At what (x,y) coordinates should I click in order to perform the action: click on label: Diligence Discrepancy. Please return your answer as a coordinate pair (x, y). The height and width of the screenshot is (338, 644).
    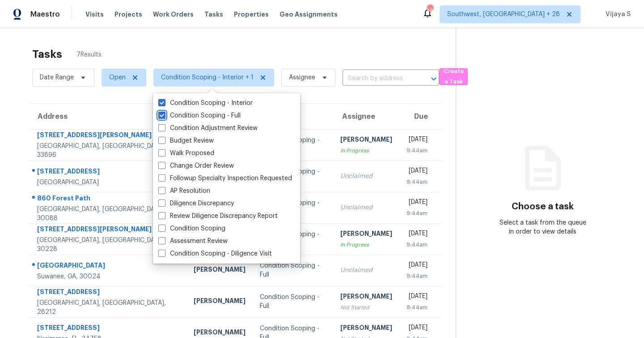
    Looking at the image, I should click on (196, 203).